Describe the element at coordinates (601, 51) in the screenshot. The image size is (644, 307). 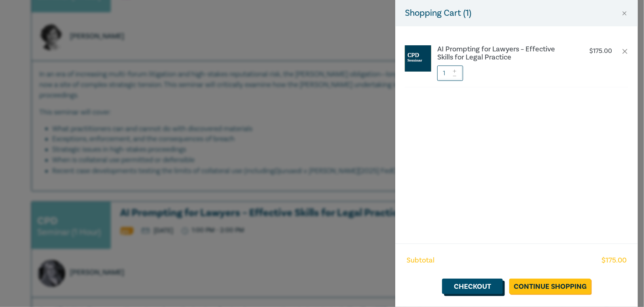
I see `p: $ 175.00` at that location.